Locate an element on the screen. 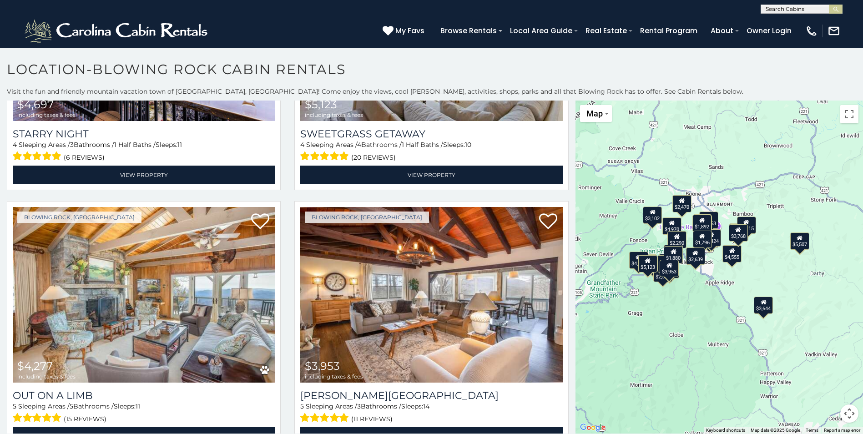 The width and height of the screenshot is (863, 434). img: Misty Ridge Lodge is located at coordinates (431, 295).